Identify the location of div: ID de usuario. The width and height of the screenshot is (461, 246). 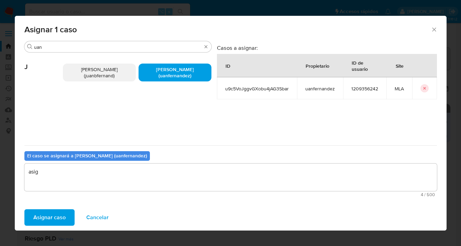
(365, 66).